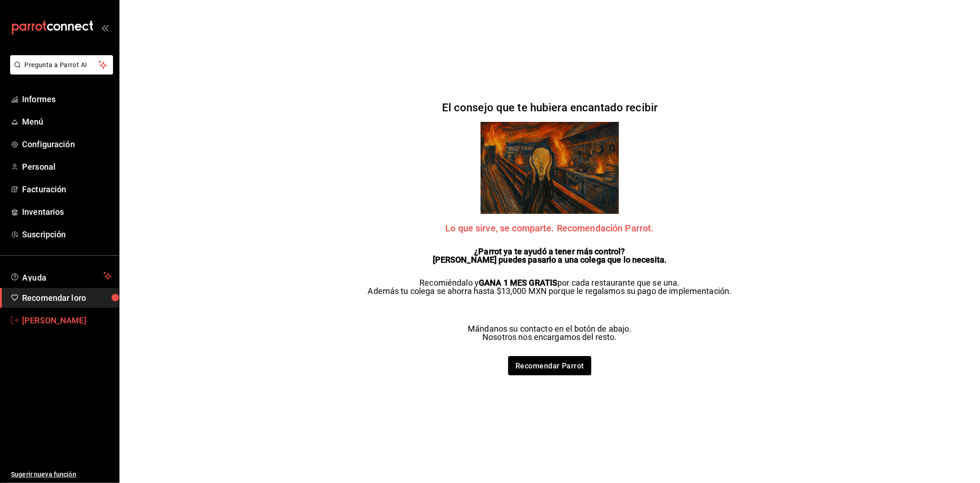 This screenshot has height=483, width=980. Describe the element at coordinates (35, 277) in the screenshot. I see `font: Ayuda` at that location.